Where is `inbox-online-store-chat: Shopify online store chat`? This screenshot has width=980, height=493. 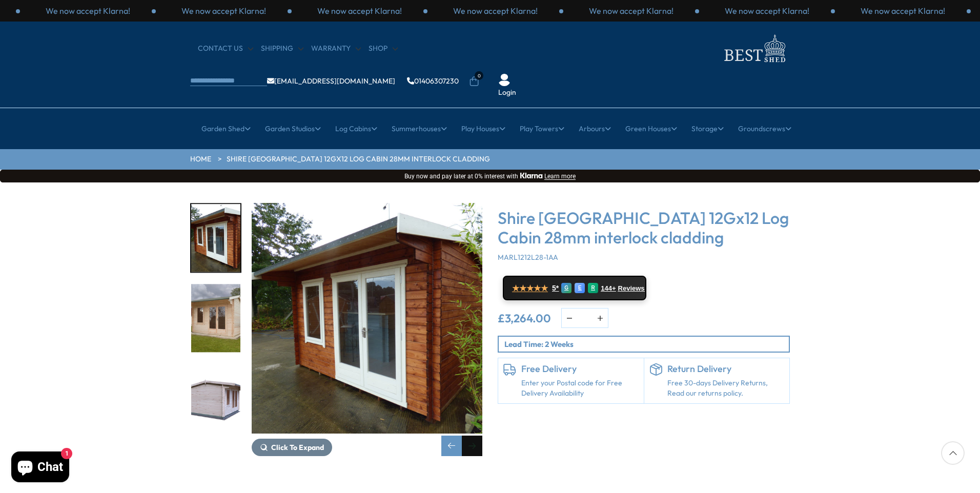 inbox-online-store-chat: Shopify online store chat is located at coordinates (40, 468).